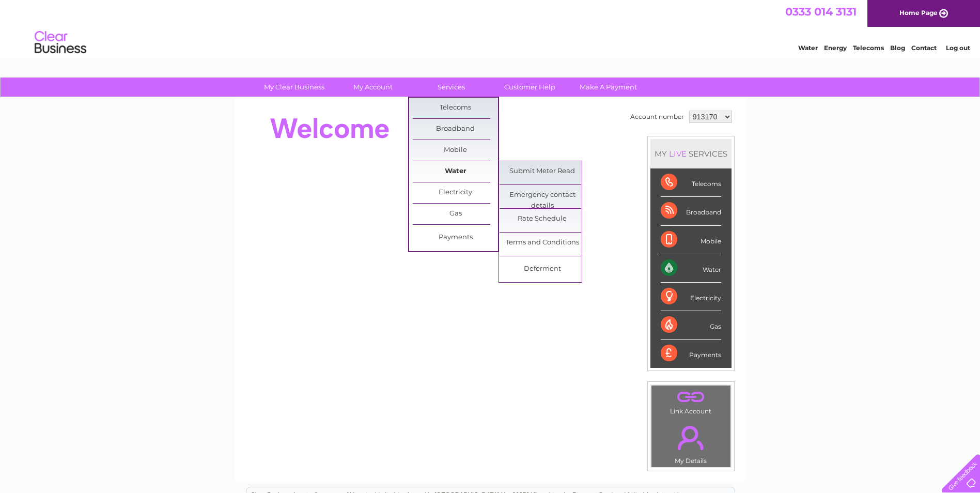 The height and width of the screenshot is (493, 980). I want to click on div: Electricity, so click(691, 297).